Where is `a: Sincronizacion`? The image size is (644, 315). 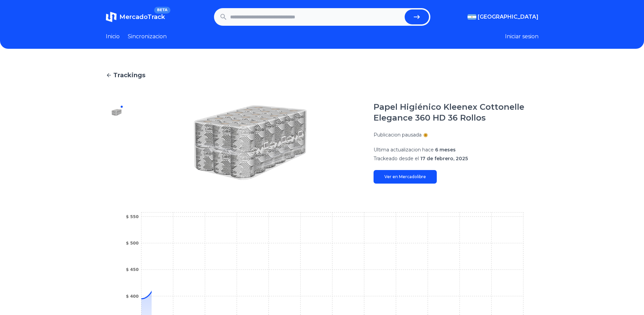
a: Sincronizacion is located at coordinates (147, 36).